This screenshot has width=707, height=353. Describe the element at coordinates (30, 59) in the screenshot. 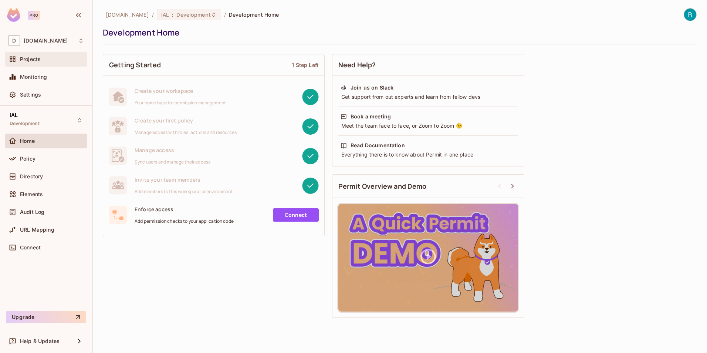

I see `span: Projects` at that location.